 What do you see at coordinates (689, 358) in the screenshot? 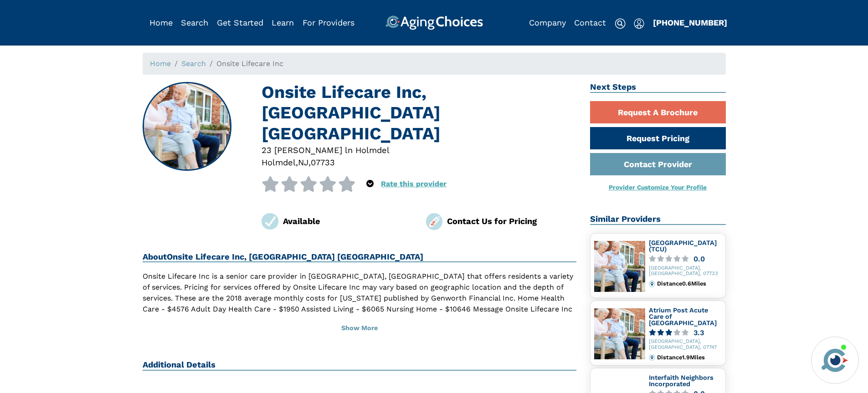
I see `div: Distance 1.9 Miles` at bounding box center [689, 358].